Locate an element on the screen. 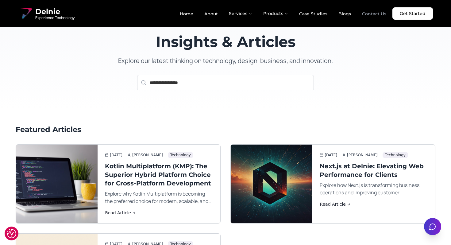 The width and height of the screenshot is (451, 245). img: Revisit consent button is located at coordinates (12, 234).